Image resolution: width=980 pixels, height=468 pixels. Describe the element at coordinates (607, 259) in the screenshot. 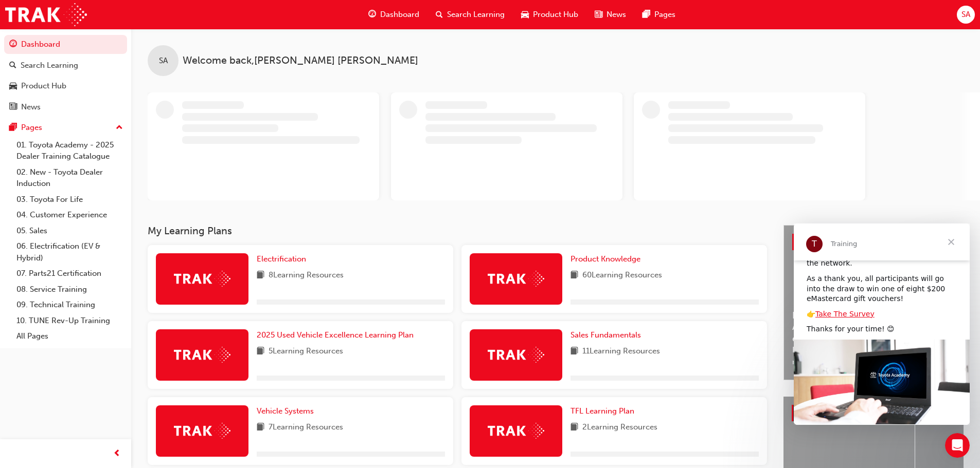

I see `a: Product Knowledge` at that location.